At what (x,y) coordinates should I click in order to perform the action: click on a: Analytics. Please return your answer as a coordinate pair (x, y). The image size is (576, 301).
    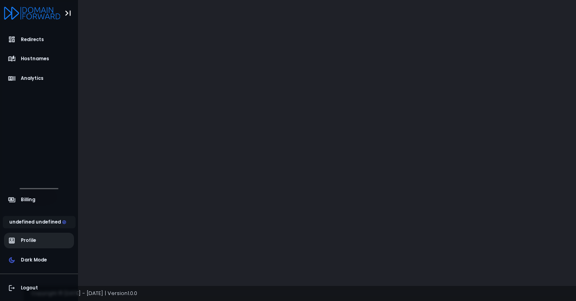
    Looking at the image, I should click on (39, 78).